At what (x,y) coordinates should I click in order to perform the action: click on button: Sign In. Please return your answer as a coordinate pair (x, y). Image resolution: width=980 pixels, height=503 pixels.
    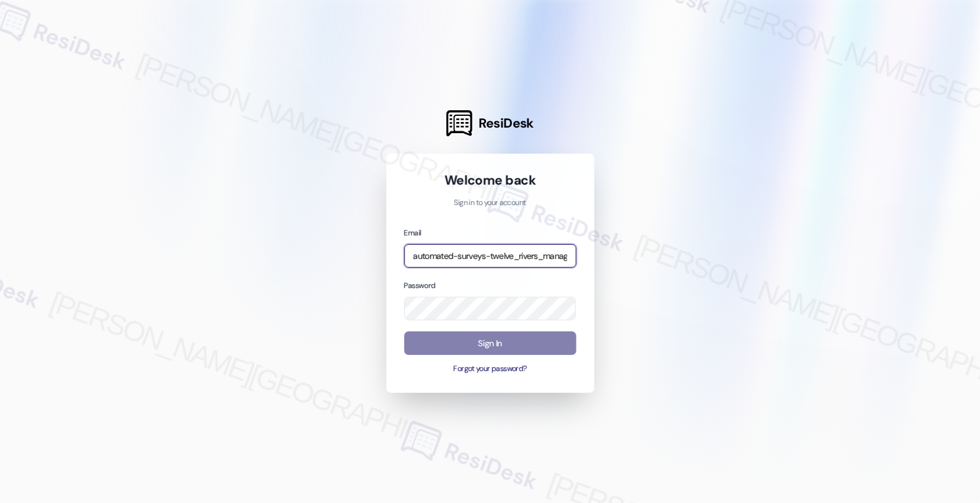
    Looking at the image, I should click on (490, 343).